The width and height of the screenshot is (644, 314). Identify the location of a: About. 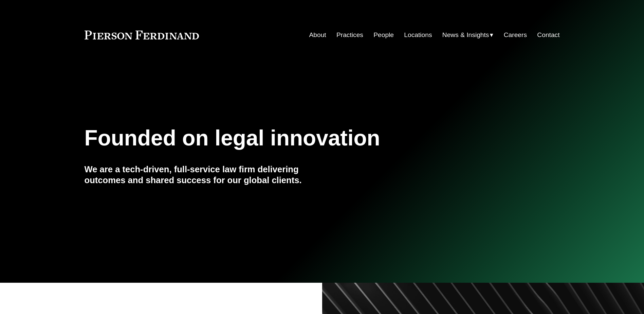
(318, 35).